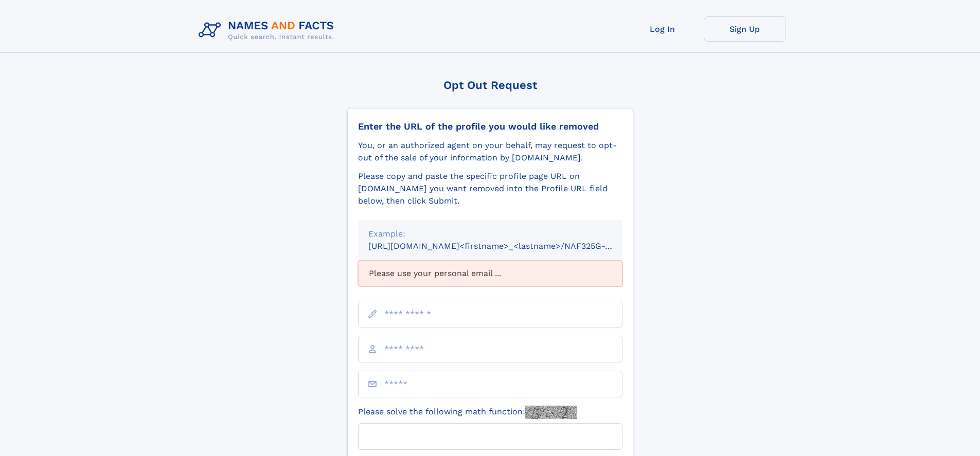  I want to click on img: Logo Names and Facts, so click(269, 31).